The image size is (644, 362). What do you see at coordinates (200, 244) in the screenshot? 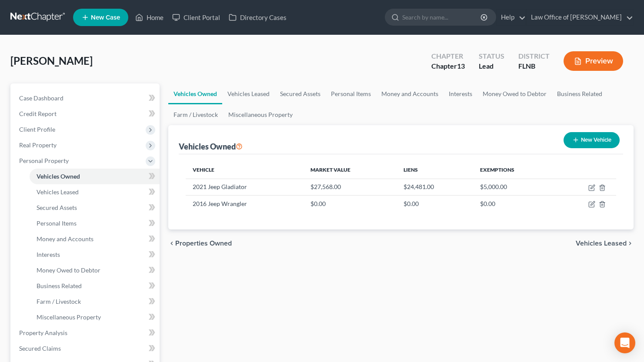
I see `button: chevron_left Properties Owned` at bounding box center [200, 244].